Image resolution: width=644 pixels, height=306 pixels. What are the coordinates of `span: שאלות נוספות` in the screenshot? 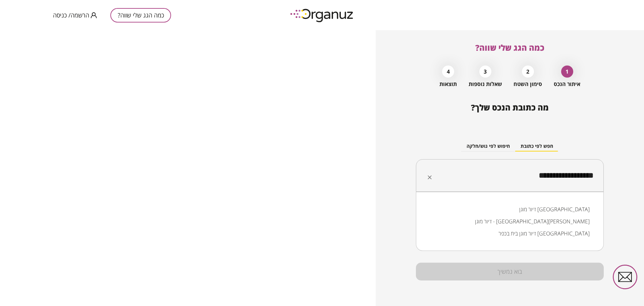 It's located at (485, 84).